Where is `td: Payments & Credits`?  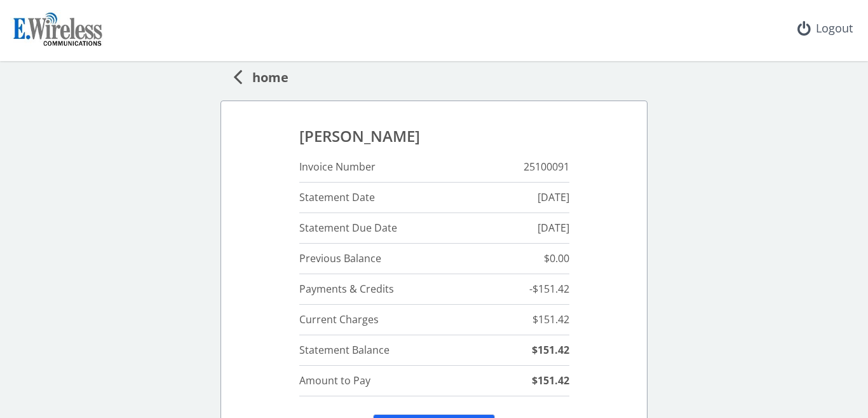 td: Payments & Credits is located at coordinates (389, 290).